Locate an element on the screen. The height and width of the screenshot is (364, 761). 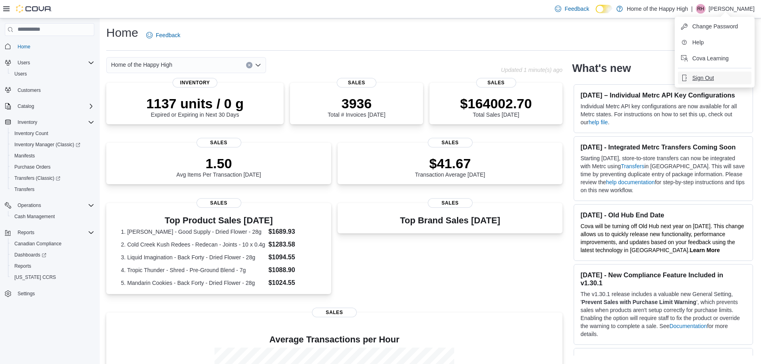
a: help documentation is located at coordinates (630, 182).